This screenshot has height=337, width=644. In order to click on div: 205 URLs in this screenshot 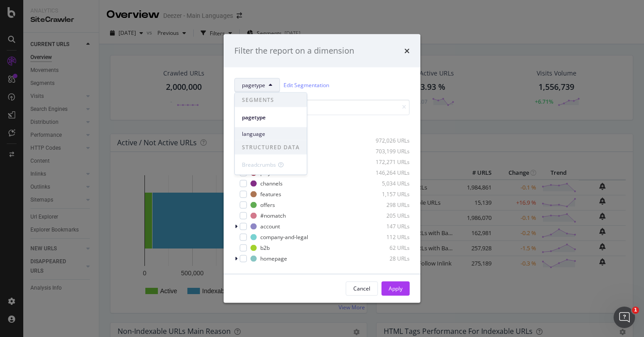, I will do `click(388, 215)`.